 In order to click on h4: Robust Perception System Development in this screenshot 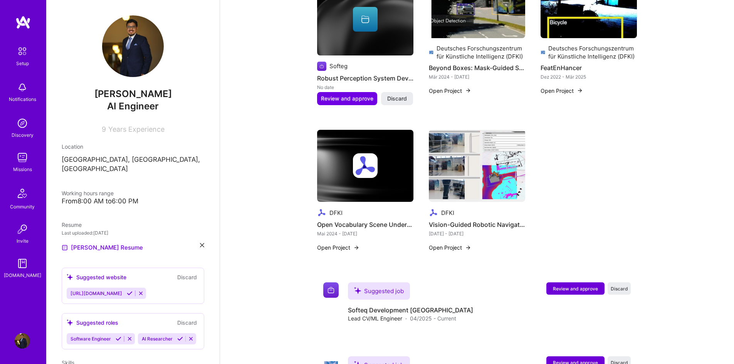, I will do `click(365, 78)`.